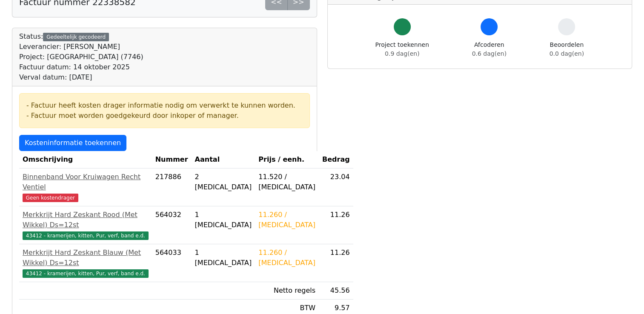  Describe the element at coordinates (76, 37) in the screenshot. I see `div: Gedeeltelijk gecodeerd` at that location.